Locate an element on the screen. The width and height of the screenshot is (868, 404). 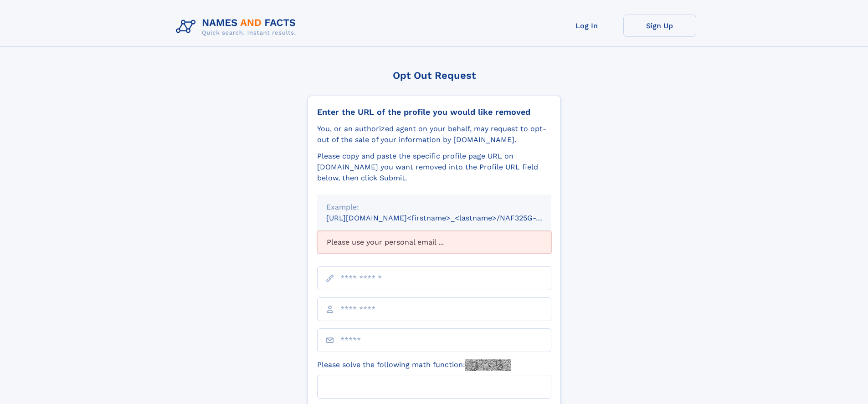
a: Sign Up is located at coordinates (659, 26).